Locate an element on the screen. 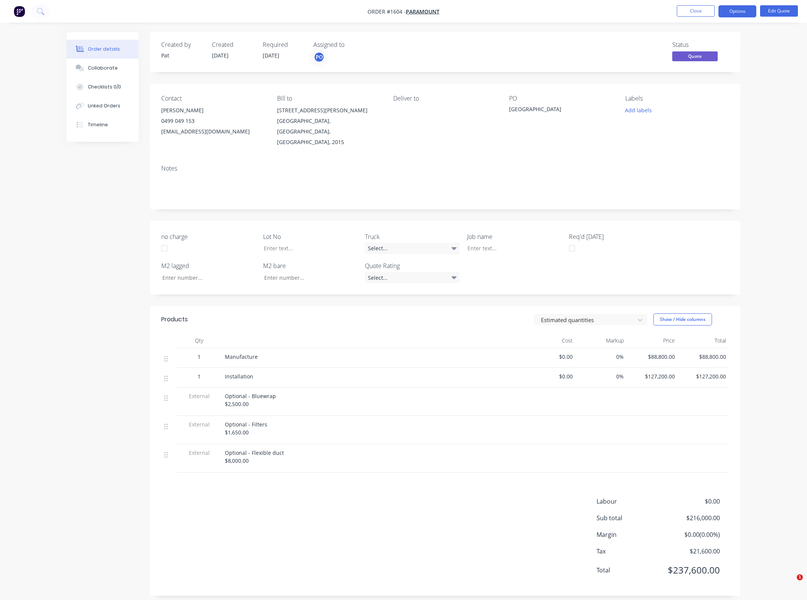 The width and height of the screenshot is (807, 600). span: $21,600.00 is located at coordinates (692, 552).